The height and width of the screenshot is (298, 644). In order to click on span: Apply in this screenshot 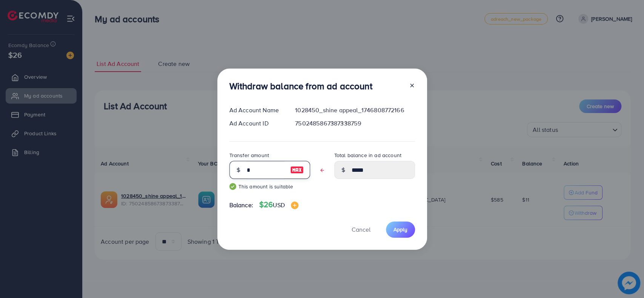, I will do `click(400, 229)`.